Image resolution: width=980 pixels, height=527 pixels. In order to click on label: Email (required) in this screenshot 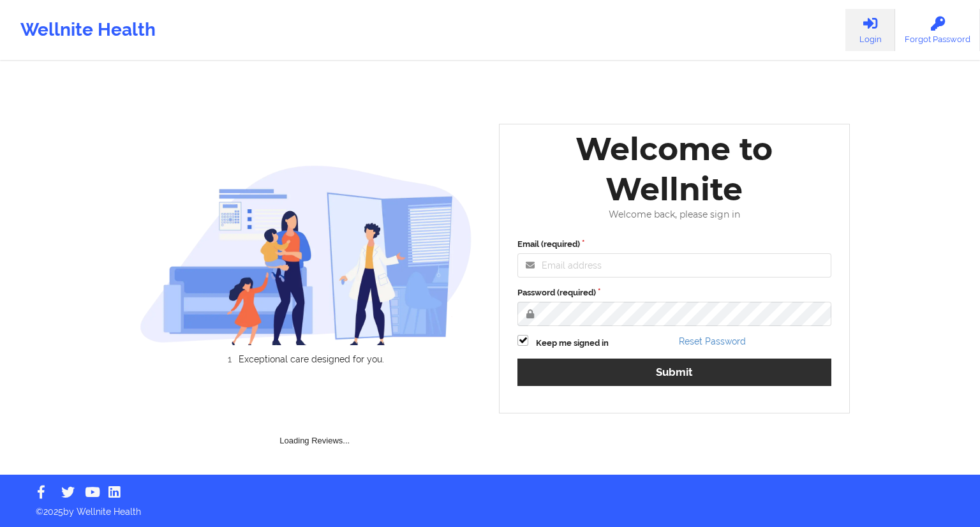, I will do `click(675, 244)`.